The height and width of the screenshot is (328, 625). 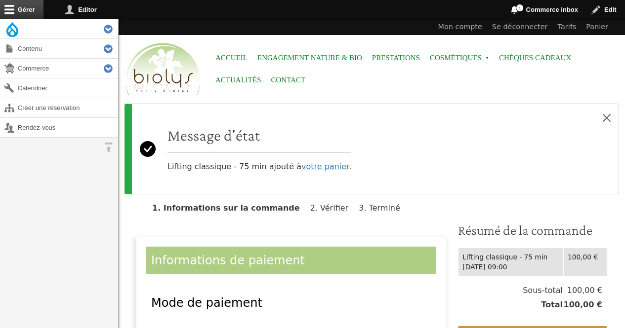 I want to click on span: Sous-total, so click(x=542, y=291).